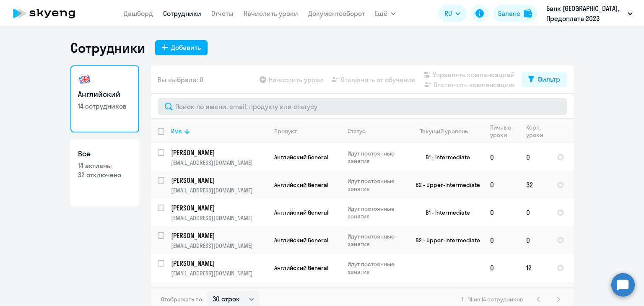 Image resolution: width=644 pixels, height=306 pixels. What do you see at coordinates (182, 14) in the screenshot?
I see `a: Сотрудники` at bounding box center [182, 14].